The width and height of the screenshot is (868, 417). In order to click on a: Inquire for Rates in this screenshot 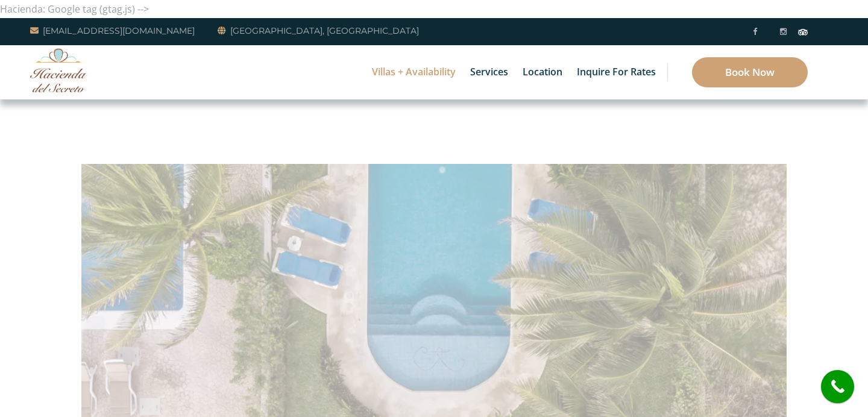, I will do `click(616, 72)`.